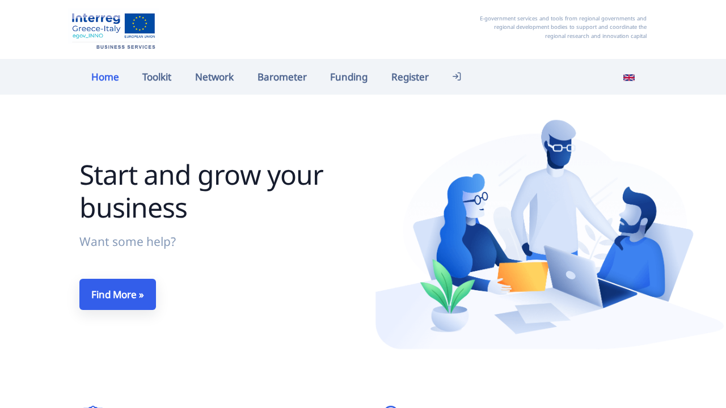 The width and height of the screenshot is (726, 408). Describe the element at coordinates (157, 77) in the screenshot. I see `a: Toolkit` at that location.